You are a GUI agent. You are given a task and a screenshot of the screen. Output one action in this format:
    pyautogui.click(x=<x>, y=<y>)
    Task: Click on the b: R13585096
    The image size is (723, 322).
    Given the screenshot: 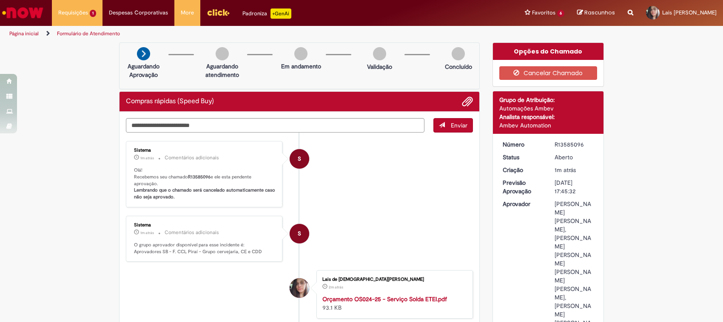 What is the action you would take?
    pyautogui.click(x=199, y=177)
    